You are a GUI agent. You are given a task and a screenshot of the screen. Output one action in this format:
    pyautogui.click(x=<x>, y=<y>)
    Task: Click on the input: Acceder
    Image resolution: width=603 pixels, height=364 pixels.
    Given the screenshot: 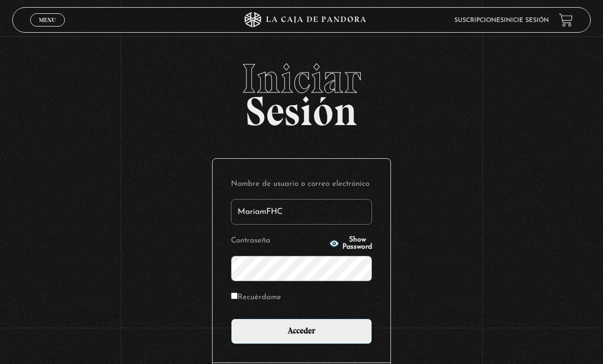 What is the action you would take?
    pyautogui.click(x=301, y=331)
    